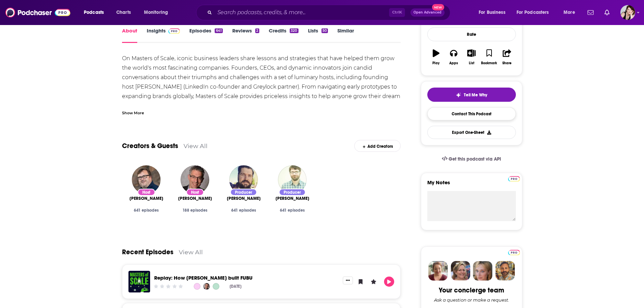  Describe the element at coordinates (438, 270) in the screenshot. I see `img: Sydney Profile` at that location.